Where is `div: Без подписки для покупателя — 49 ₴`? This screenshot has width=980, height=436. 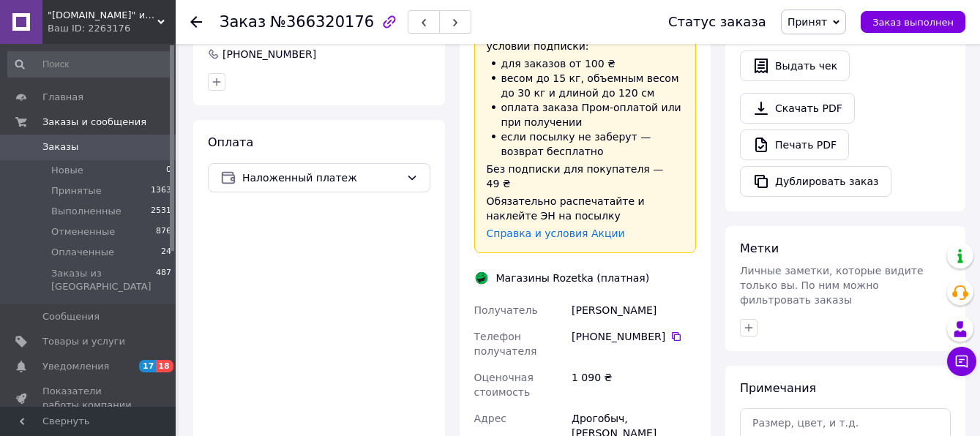
div: Без подписки для покупателя — 49 ₴ is located at coordinates (586, 177).